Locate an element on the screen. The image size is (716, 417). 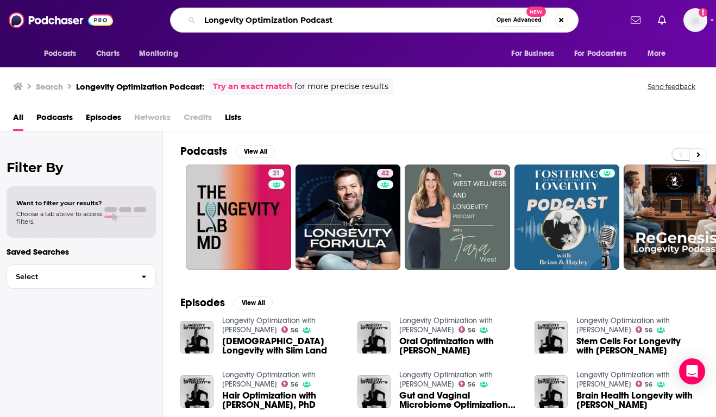
span: Lists is located at coordinates (233, 119).